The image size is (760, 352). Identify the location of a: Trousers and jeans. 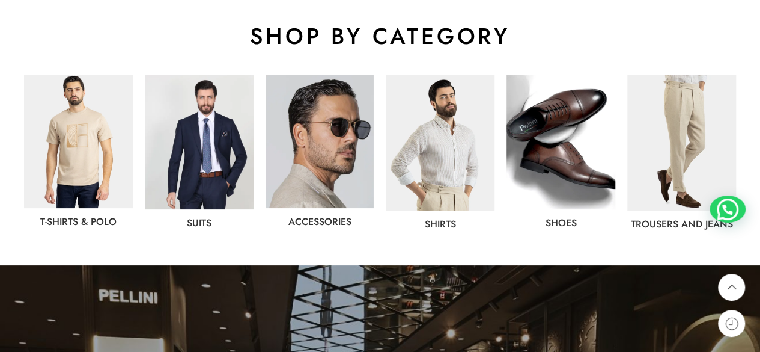
(682, 224).